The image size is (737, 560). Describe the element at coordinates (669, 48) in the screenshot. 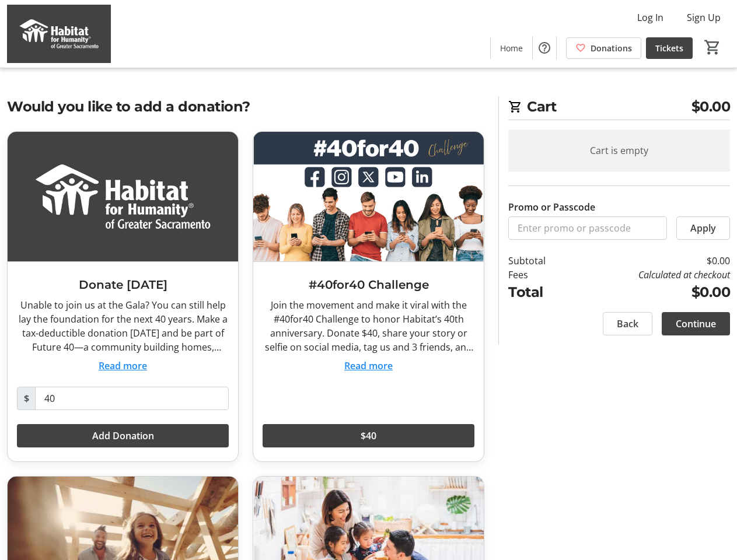

I see `a: Tickets` at that location.